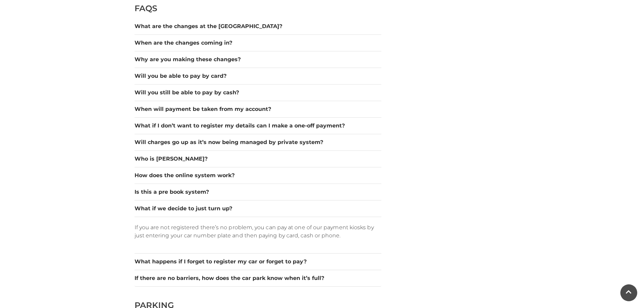  Describe the element at coordinates (258, 93) in the screenshot. I see `button: Will you still be able to pay by cash?` at that location.